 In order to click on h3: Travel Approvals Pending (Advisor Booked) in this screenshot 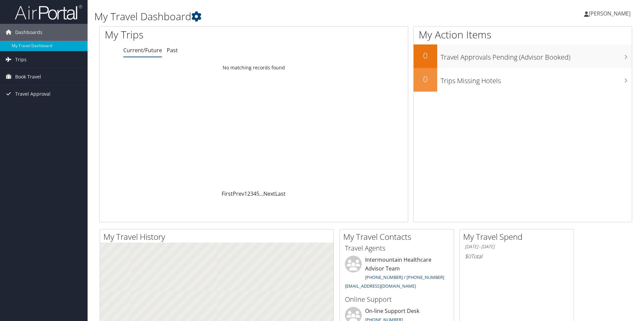, I will do `click(536, 56)`.